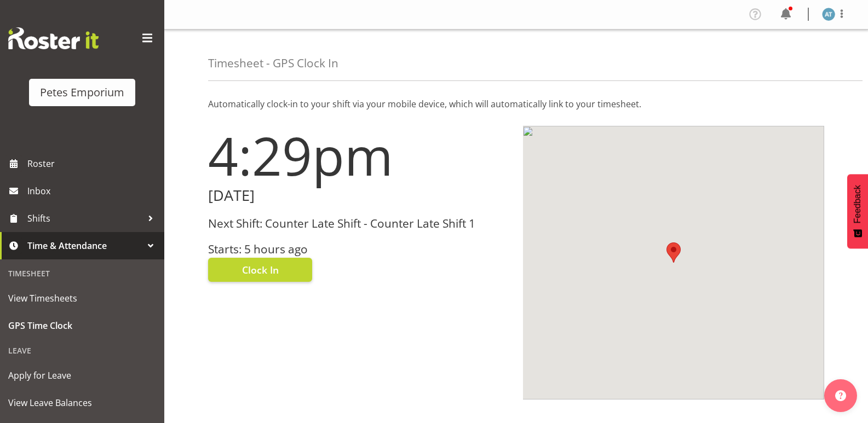 The height and width of the screenshot is (423, 868). What do you see at coordinates (858, 212) in the screenshot?
I see `button: Feedback - Show survey` at bounding box center [858, 212].